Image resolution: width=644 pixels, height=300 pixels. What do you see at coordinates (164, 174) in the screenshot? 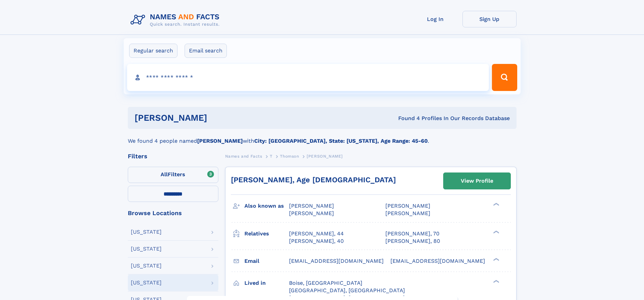
I see `span: All` at bounding box center [164, 174].